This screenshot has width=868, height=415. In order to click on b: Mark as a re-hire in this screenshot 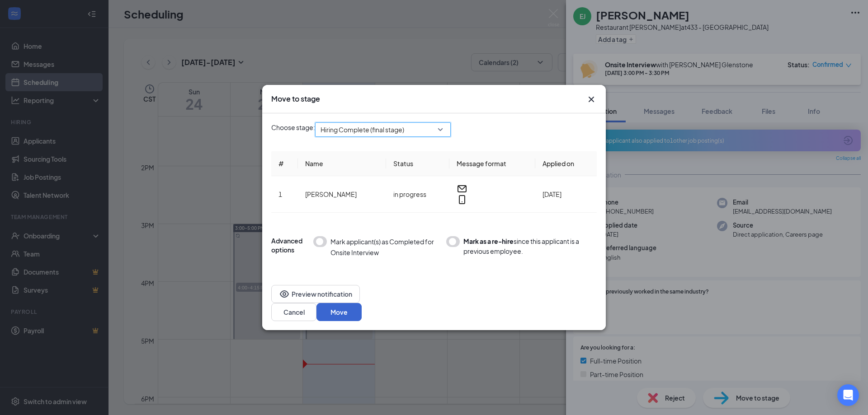, I will do `click(488, 241)`.